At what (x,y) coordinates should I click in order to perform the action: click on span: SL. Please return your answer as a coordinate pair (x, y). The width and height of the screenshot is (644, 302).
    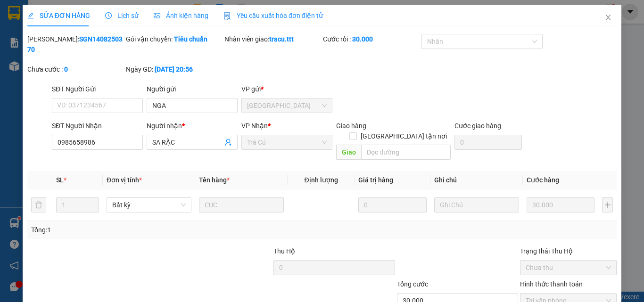
    Looking at the image, I should click on (60, 180).